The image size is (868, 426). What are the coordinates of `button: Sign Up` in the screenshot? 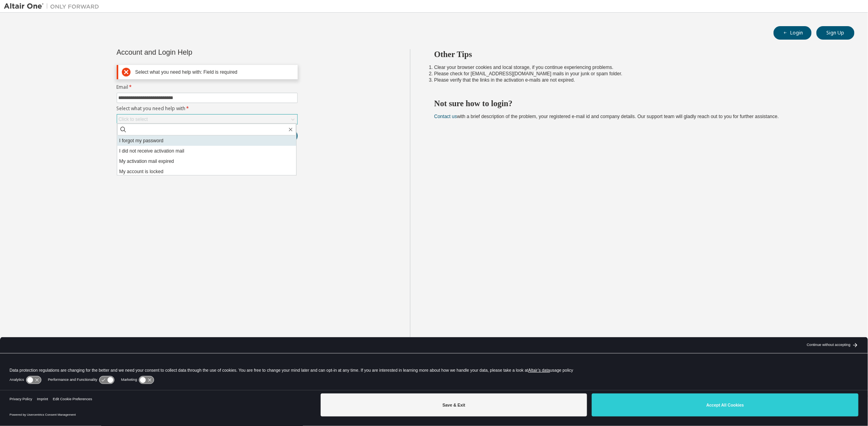 It's located at (835, 33).